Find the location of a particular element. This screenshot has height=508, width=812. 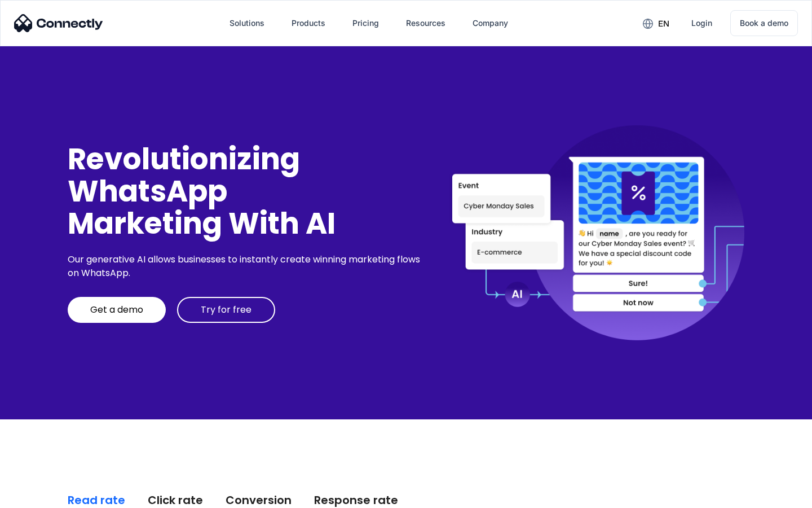

div: Company is located at coordinates (490, 23).